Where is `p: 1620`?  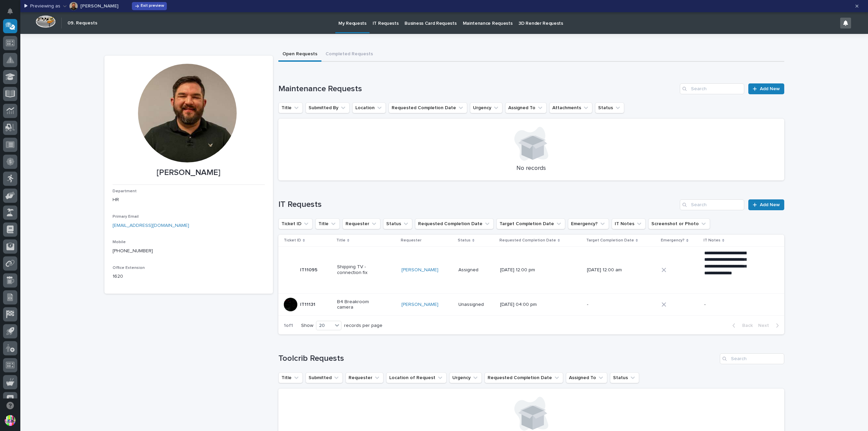 p: 1620 is located at coordinates (189, 276).